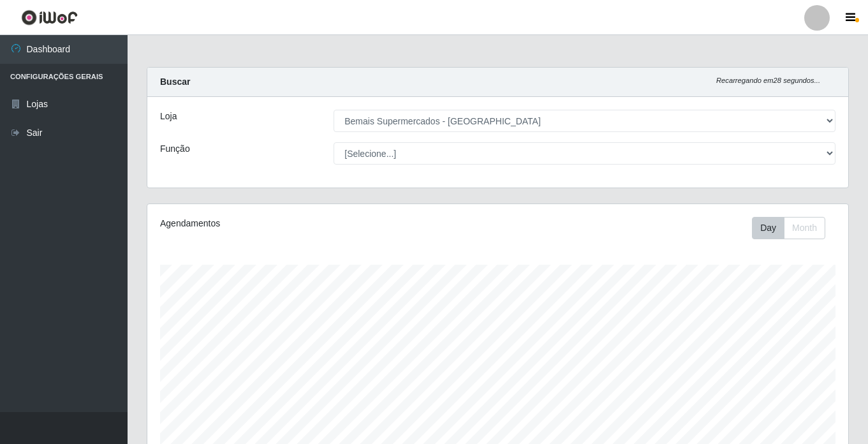 The width and height of the screenshot is (868, 444). What do you see at coordinates (793, 228) in the screenshot?
I see `div: Toolbar with button groups` at bounding box center [793, 228].